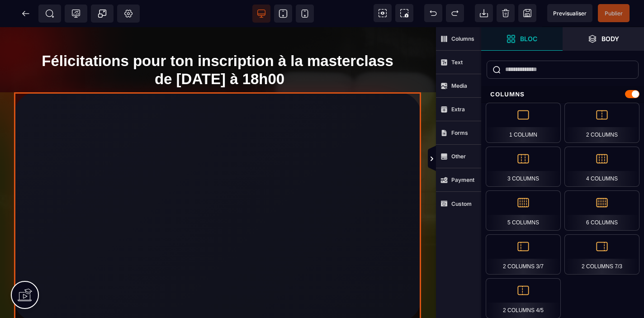 Image resolution: width=644 pixels, height=318 pixels. Describe the element at coordinates (562, 94) in the screenshot. I see `div: Columns` at that location.